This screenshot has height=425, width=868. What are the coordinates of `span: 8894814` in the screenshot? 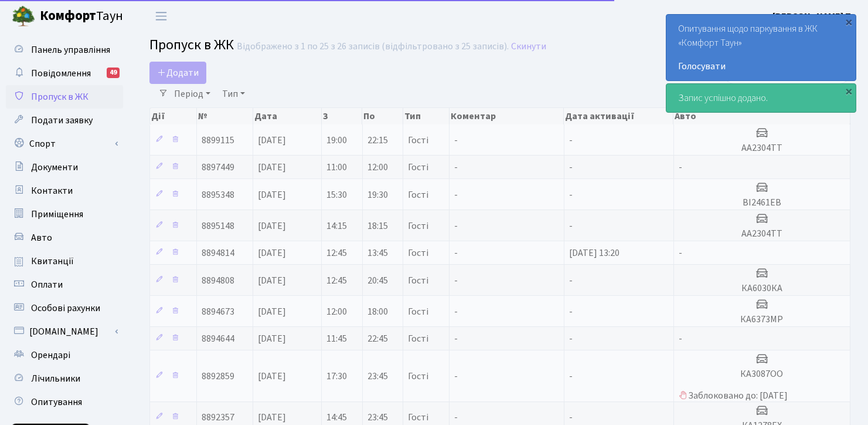 It's located at (218, 253).